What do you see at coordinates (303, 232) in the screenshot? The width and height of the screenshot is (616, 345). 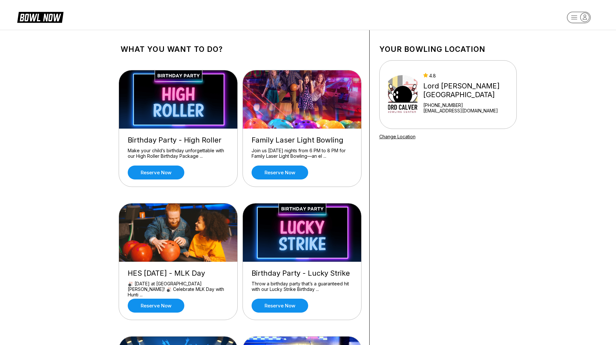 I see `img: Birthday Party - Lucky Strike` at bounding box center [303, 232].